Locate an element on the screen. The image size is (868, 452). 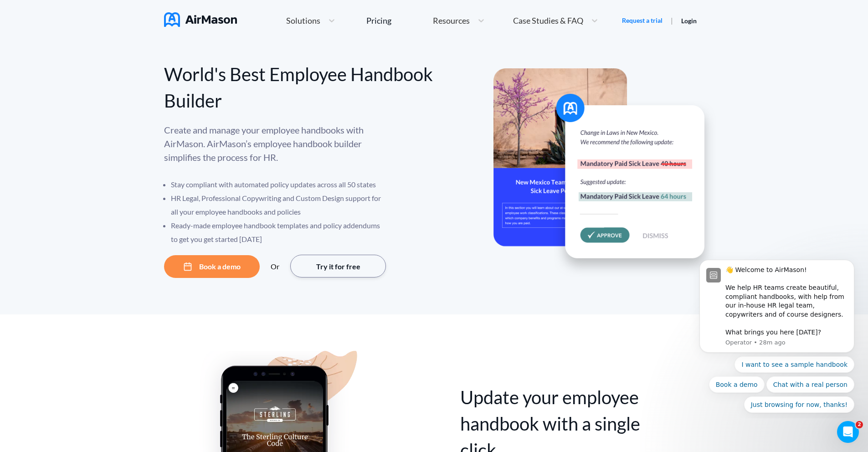
span: 2 is located at coordinates (860, 424).